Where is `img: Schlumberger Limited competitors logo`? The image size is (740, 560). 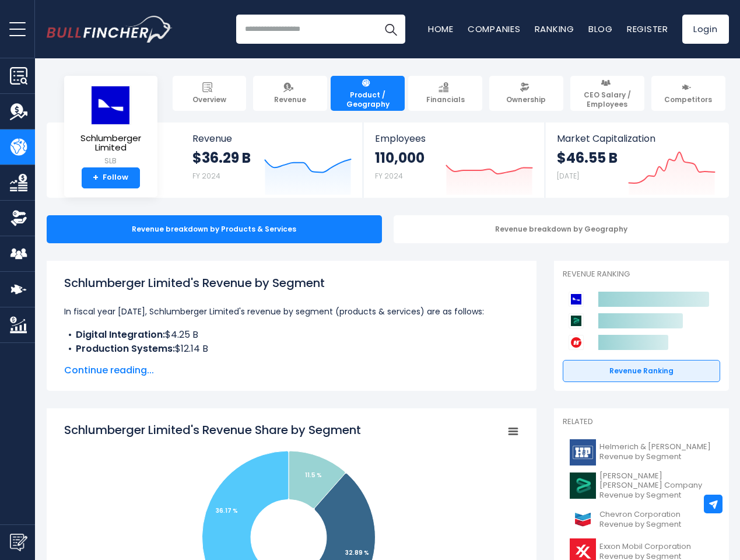
img: Schlumberger Limited competitors logo is located at coordinates (577, 299).